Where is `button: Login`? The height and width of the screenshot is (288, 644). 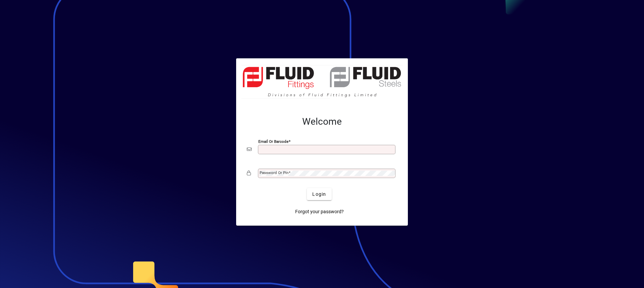
button: Login is located at coordinates (319, 194).